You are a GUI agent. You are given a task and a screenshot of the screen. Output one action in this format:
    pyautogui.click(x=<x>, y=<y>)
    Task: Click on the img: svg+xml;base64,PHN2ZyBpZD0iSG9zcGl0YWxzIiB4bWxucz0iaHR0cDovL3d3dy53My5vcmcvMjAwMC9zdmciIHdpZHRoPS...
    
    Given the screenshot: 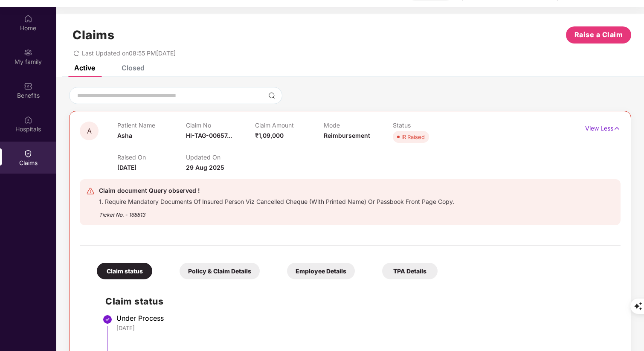 What is the action you would take?
    pyautogui.click(x=28, y=120)
    